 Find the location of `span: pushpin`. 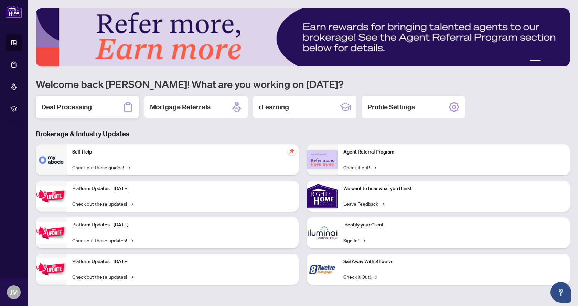

span: pushpin is located at coordinates (292, 151).